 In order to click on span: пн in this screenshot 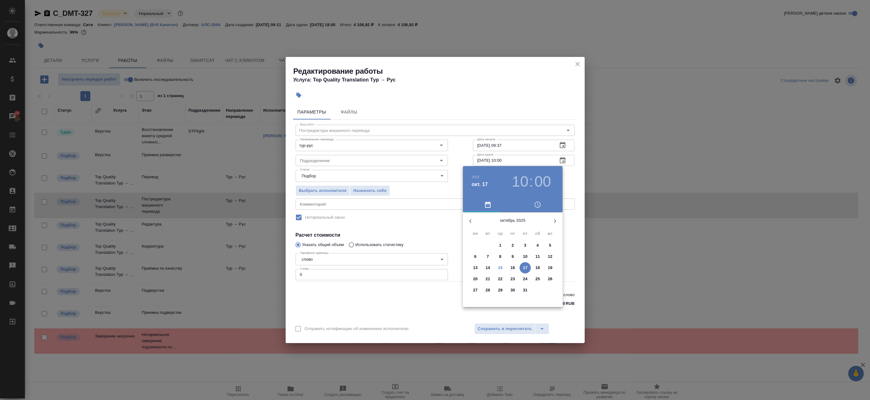, I will do `click(475, 234)`.